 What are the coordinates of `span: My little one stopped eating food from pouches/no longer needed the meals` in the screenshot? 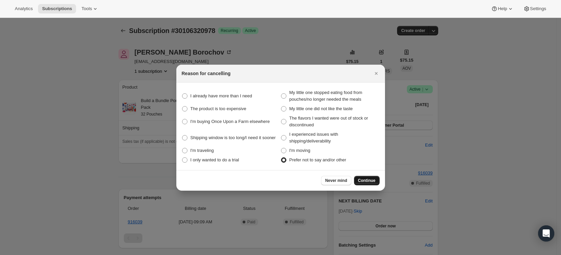 It's located at (326, 96).